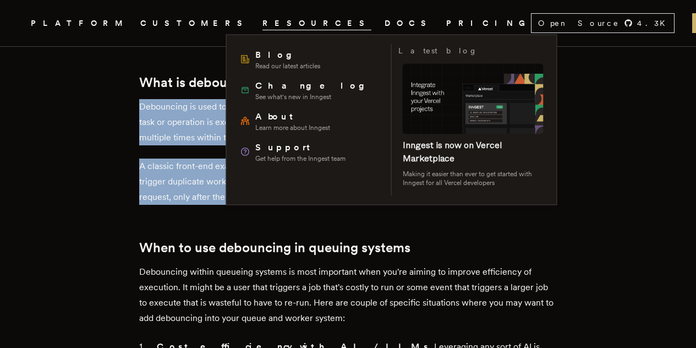 The image size is (696, 348). What do you see at coordinates (310, 121) in the screenshot?
I see `a: AboutLearn more about Inngest` at bounding box center [310, 121].